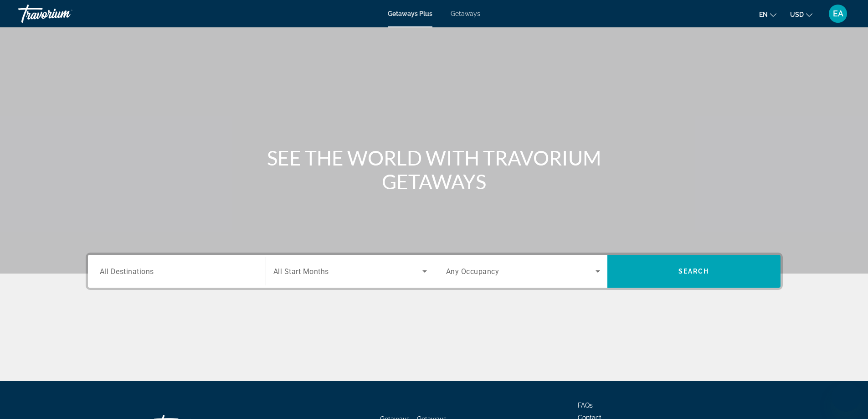  I want to click on button: User Menu, so click(838, 14).